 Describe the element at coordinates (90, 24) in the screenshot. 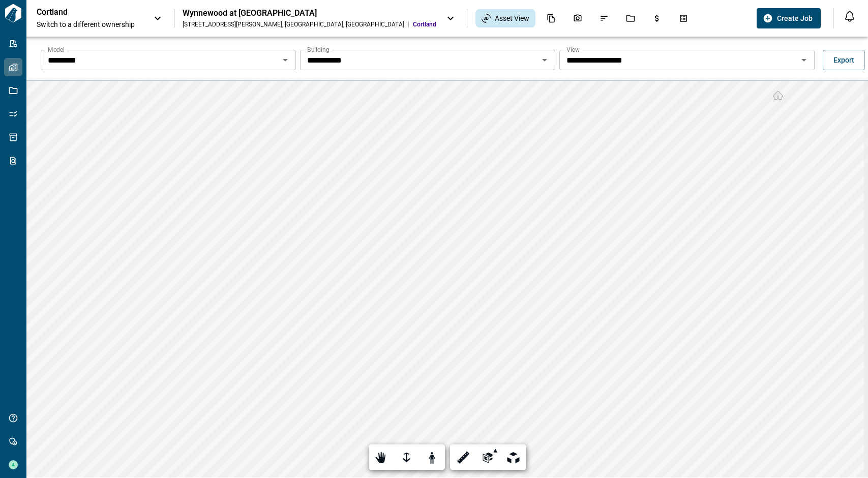

I see `span: Switch to a different ownership` at that location.